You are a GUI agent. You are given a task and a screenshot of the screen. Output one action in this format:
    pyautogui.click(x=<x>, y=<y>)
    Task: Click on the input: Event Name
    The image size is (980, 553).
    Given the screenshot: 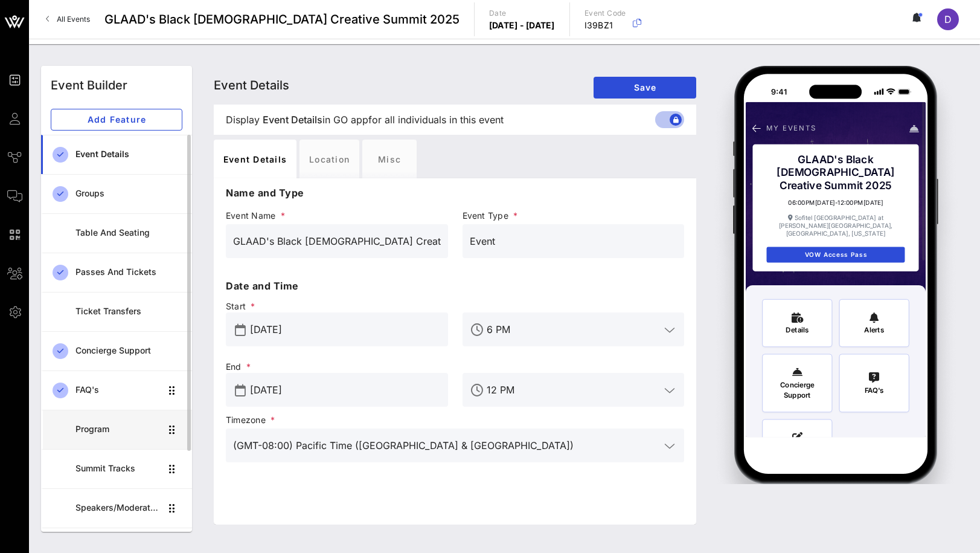 What is the action you would take?
    pyautogui.click(x=337, y=241)
    